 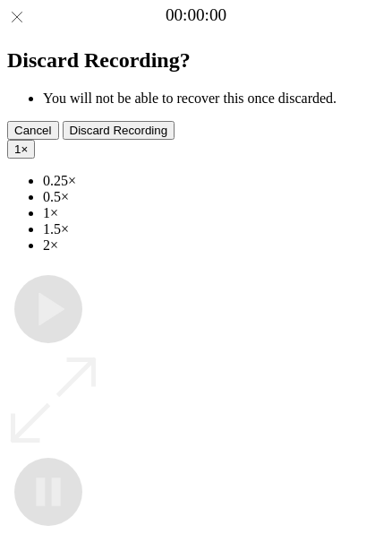 I want to click on li: 1.5×, so click(x=214, y=229).